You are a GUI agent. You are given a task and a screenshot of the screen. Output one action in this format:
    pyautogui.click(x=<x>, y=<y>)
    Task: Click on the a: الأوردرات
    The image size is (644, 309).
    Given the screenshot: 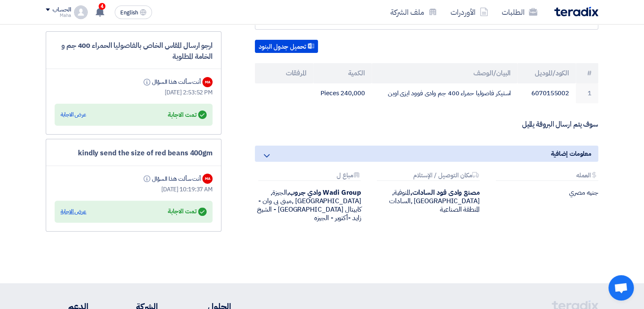 What is the action you would take?
    pyautogui.click(x=469, y=12)
    